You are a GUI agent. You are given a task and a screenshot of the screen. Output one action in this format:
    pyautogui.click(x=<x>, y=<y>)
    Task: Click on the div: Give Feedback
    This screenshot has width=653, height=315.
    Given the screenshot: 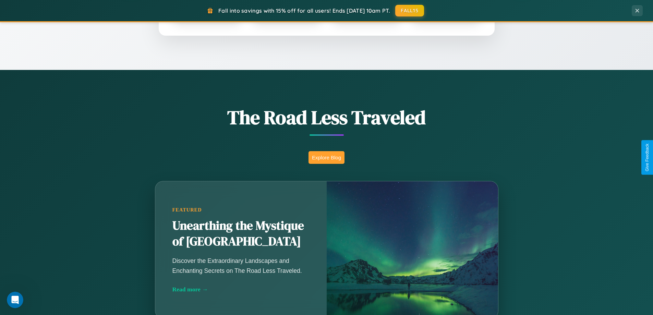 What is the action you would take?
    pyautogui.click(x=648, y=157)
    